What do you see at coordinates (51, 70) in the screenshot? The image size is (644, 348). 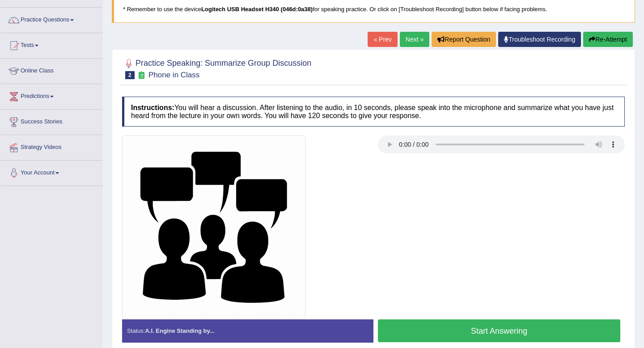 I see `a: Online Class` at bounding box center [51, 70].